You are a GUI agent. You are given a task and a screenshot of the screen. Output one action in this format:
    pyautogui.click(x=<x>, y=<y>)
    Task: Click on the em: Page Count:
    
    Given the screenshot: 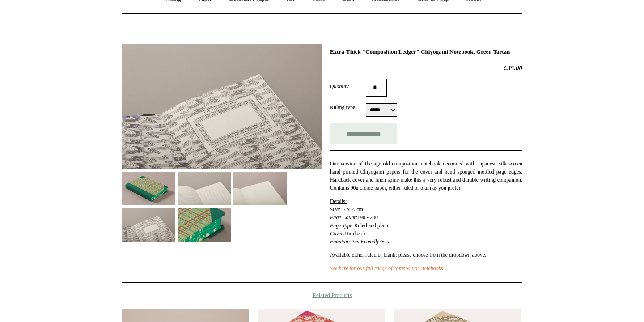 What is the action you would take?
    pyautogui.click(x=344, y=217)
    